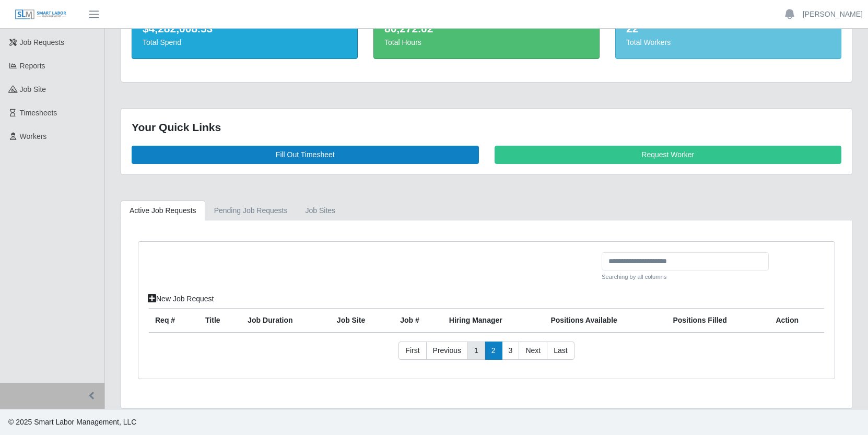 The width and height of the screenshot is (868, 435). Describe the element at coordinates (220, 321) in the screenshot. I see `th: Title` at that location.